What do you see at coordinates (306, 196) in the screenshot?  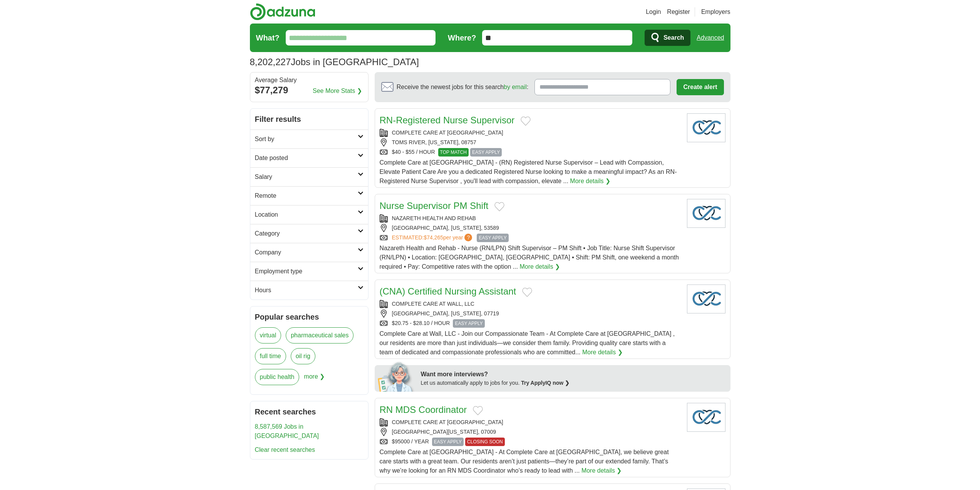 I see `h2: Remote` at bounding box center [306, 196].